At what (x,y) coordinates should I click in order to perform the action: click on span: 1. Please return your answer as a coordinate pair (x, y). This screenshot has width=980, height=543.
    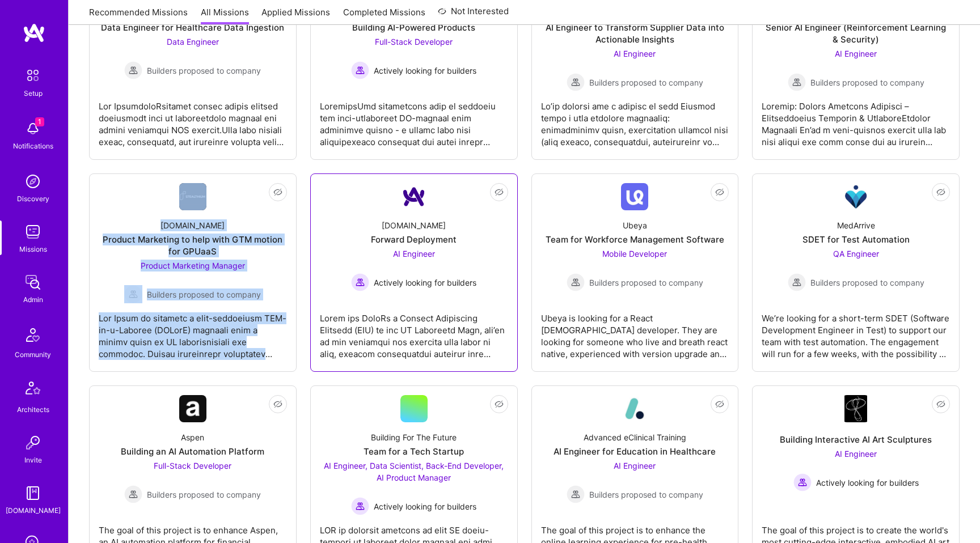
    Looking at the image, I should click on (39, 122).